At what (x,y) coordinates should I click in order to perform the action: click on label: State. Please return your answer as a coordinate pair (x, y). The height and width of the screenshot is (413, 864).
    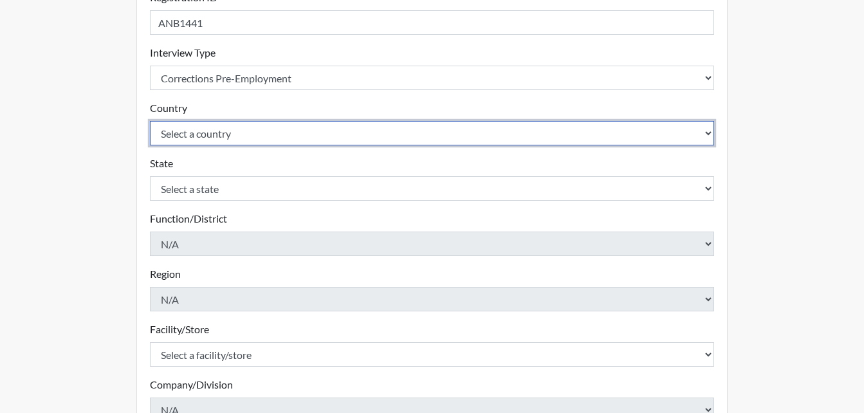
    Looking at the image, I should click on (162, 163).